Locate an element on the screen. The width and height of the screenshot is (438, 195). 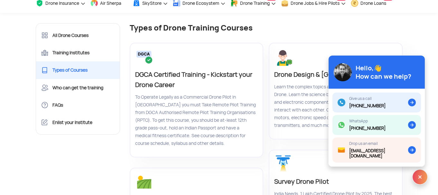
span: Drone Loans is located at coordinates (374, 3).